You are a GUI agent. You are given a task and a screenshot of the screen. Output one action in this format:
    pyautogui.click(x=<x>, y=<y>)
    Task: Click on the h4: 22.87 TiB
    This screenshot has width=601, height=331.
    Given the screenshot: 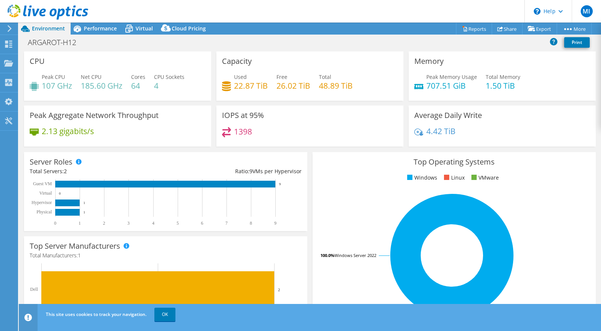 What is the action you would take?
    pyautogui.click(x=251, y=86)
    